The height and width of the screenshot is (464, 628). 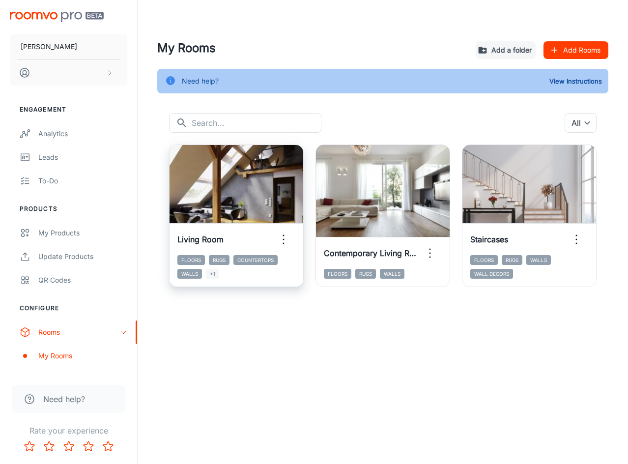 I want to click on div: Update Products, so click(x=83, y=257).